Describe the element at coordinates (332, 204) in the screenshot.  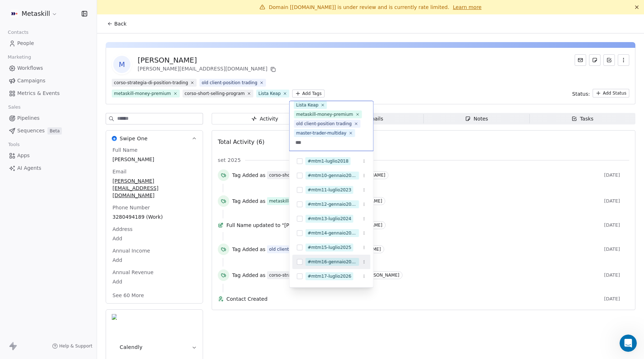
I see `div: #mtm12-gennaio2024` at that location.